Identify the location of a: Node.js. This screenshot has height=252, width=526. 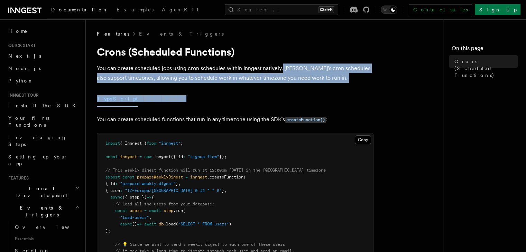
(43, 68).